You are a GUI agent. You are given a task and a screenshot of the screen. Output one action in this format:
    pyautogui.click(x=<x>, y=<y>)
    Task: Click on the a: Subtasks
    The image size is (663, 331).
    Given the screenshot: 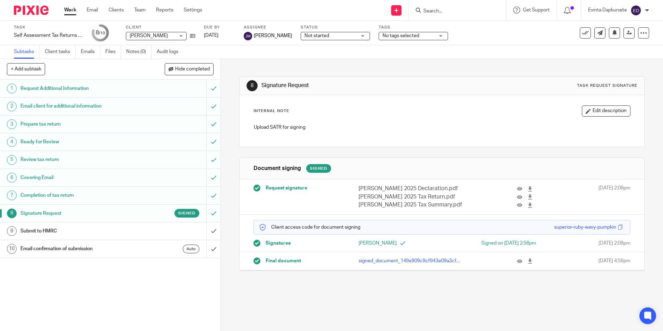 What is the action you would take?
    pyautogui.click(x=27, y=52)
    